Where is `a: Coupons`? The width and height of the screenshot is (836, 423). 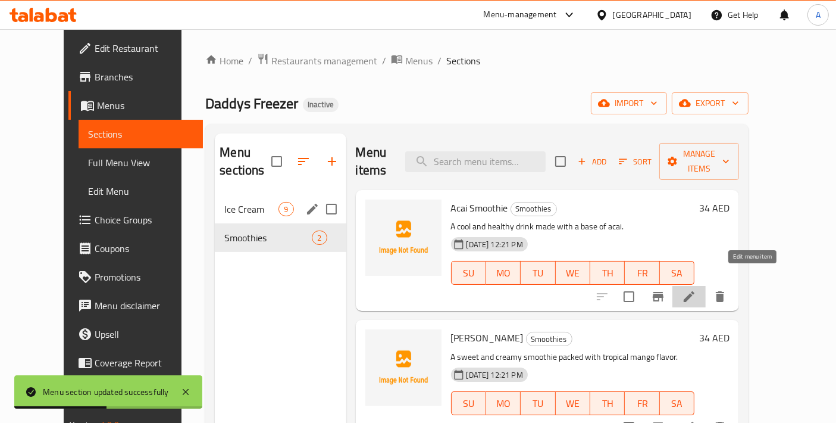
a: Coupons is located at coordinates (136, 248).